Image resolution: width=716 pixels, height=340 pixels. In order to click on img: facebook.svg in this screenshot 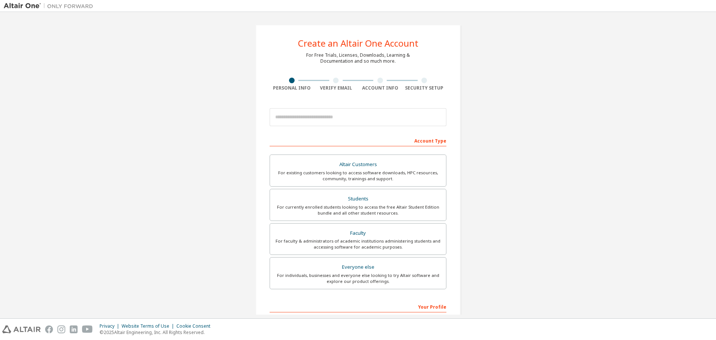, I will do `click(49, 329)`.